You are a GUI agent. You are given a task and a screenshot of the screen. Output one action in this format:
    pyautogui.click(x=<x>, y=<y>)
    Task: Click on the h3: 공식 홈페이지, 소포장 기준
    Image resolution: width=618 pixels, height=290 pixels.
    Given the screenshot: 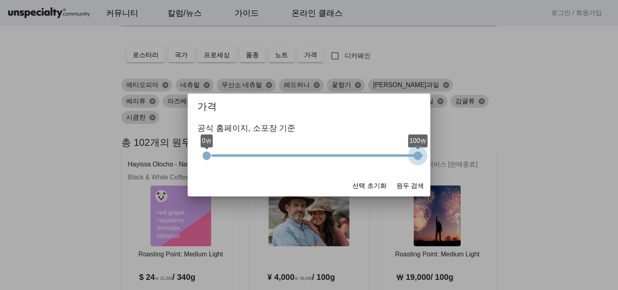 What is the action you would take?
    pyautogui.click(x=314, y=128)
    